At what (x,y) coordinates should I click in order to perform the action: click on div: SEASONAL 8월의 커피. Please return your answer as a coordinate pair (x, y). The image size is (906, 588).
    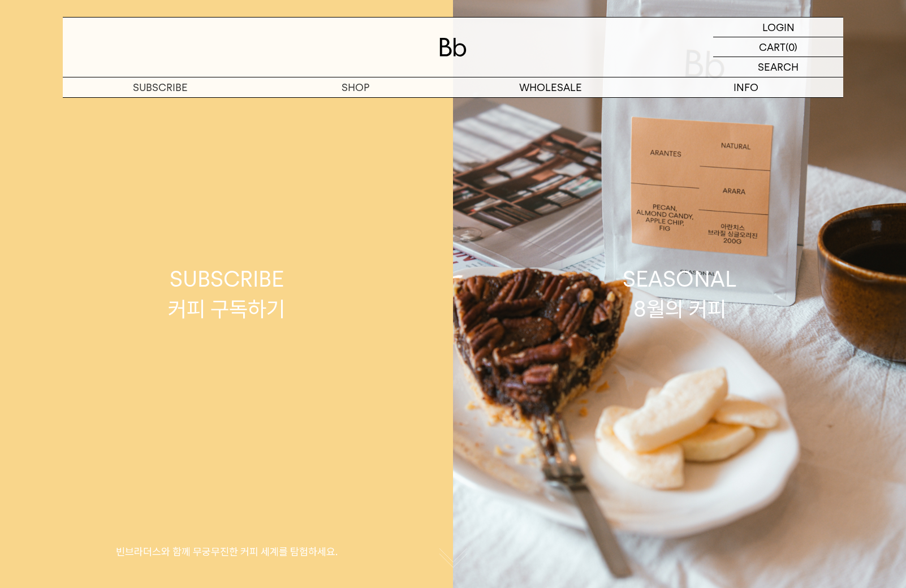
    Looking at the image, I should click on (680, 294).